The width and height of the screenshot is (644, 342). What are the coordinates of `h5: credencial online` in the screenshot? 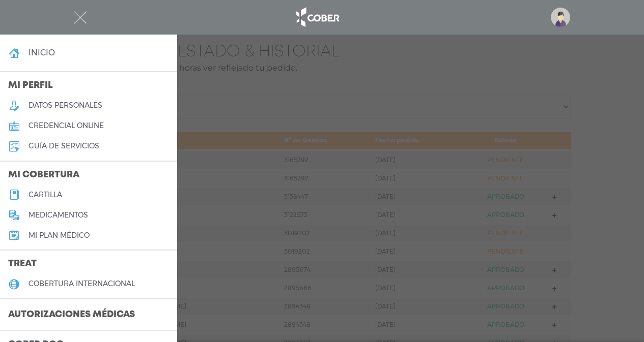 It's located at (66, 125).